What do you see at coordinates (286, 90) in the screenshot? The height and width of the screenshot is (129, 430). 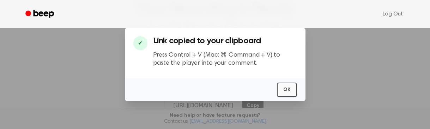 I see `button: OK` at bounding box center [286, 90].